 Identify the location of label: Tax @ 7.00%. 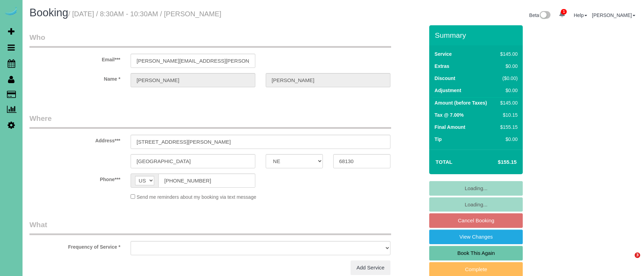
(449, 115).